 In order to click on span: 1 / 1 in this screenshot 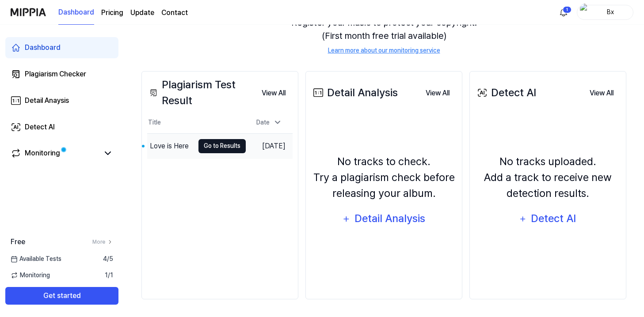, I will do `click(109, 275)`.